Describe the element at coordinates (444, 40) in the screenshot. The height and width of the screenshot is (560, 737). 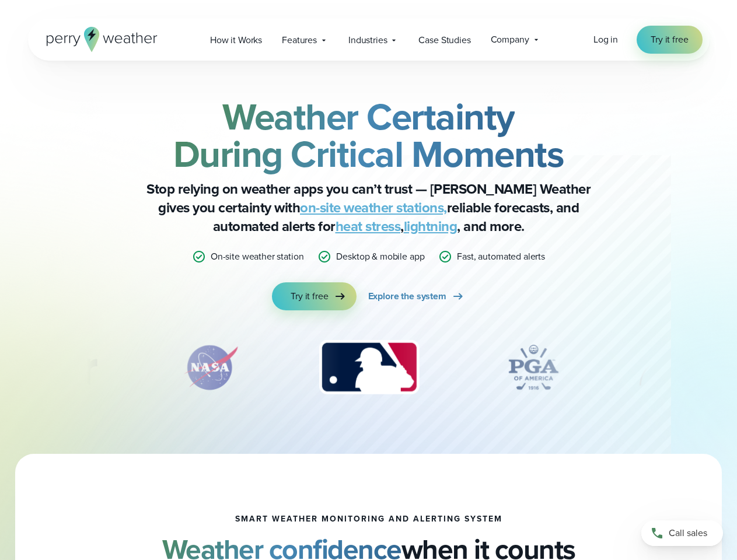
I see `a: Case Studies` at that location.